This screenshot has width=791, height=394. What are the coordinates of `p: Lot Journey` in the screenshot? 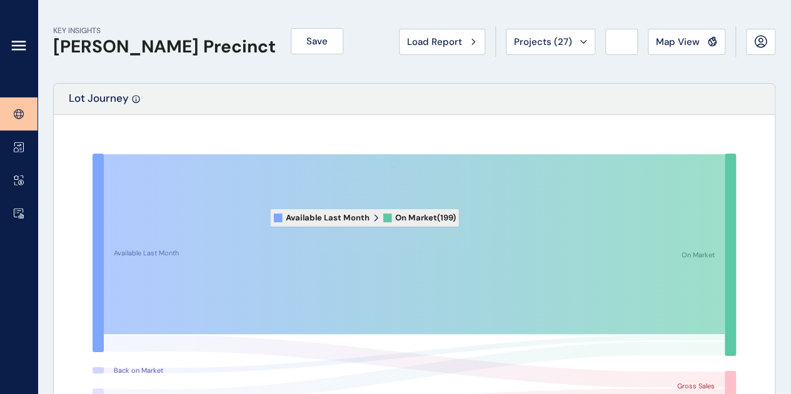 It's located at (99, 103).